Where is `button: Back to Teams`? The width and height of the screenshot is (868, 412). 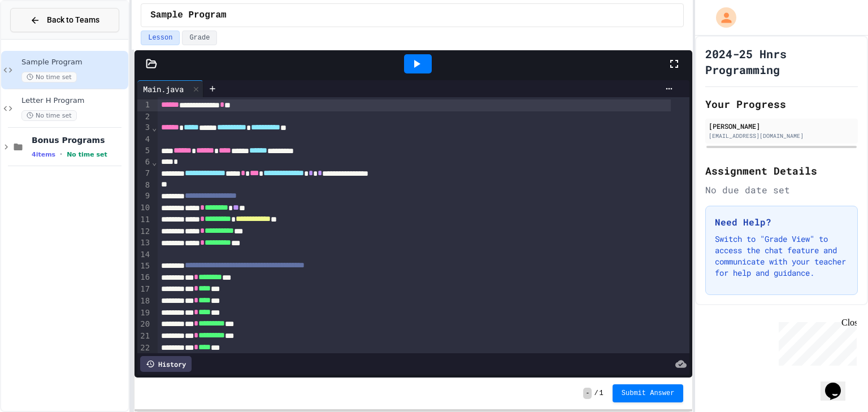
button: Back to Teams is located at coordinates (64, 20).